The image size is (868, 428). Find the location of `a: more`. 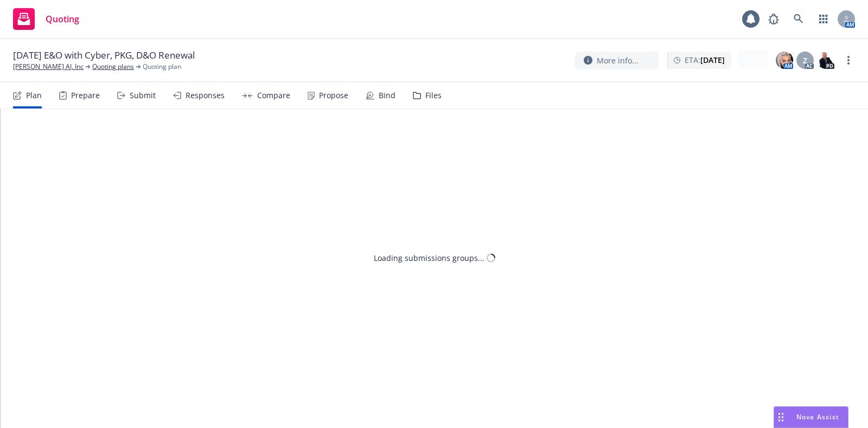

a: more is located at coordinates (849, 60).